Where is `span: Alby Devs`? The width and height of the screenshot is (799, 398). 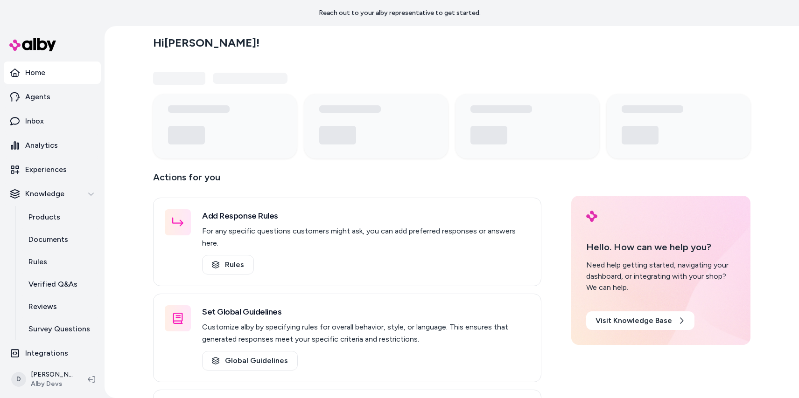
span: Alby Devs is located at coordinates (52, 384).